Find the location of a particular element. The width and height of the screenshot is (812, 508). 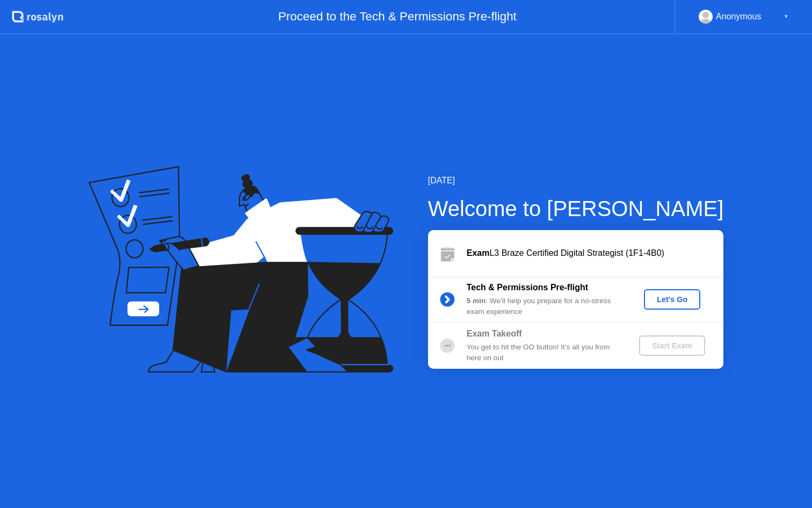

div: You get to hit the GO button! It’s all you from here on out is located at coordinates (544, 353).